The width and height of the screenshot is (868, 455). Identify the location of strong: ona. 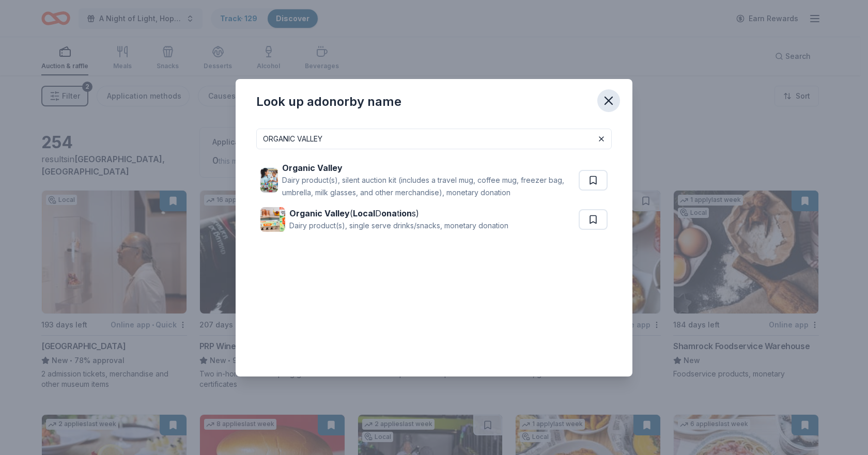
(389, 213).